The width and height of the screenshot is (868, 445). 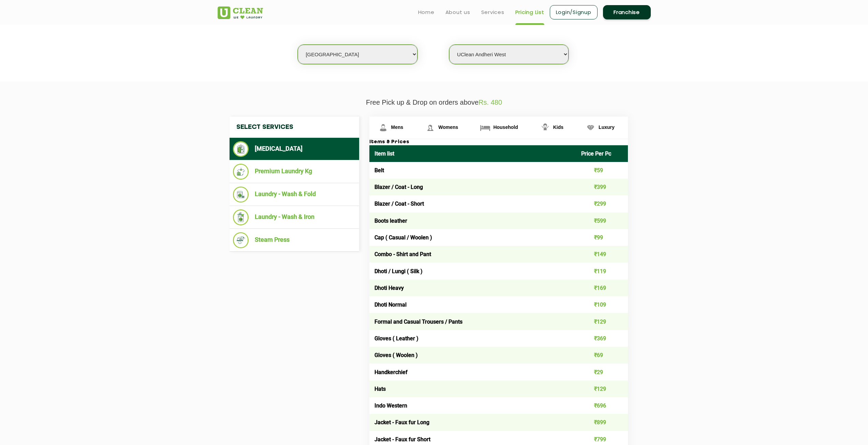 I want to click on td: ₹599, so click(x=602, y=221).